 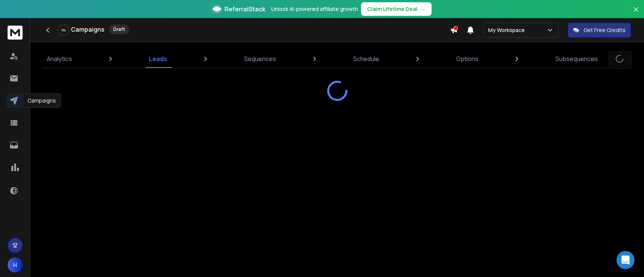 I want to click on p: Unlock AI-powered affiliate growth, so click(x=315, y=9).